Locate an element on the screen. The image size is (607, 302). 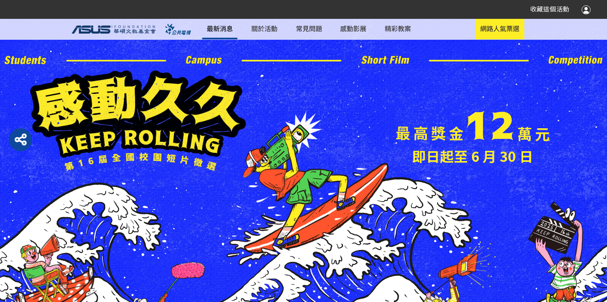
span: 網路人氣票選 is located at coordinates (500, 28).